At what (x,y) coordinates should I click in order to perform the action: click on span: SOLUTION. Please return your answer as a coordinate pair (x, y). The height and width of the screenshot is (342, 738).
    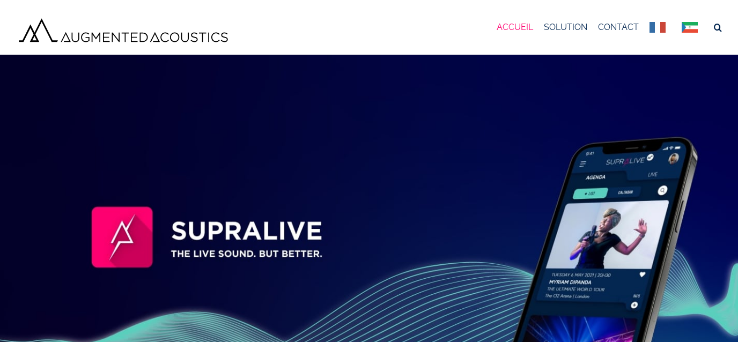
    Looking at the image, I should click on (565, 27).